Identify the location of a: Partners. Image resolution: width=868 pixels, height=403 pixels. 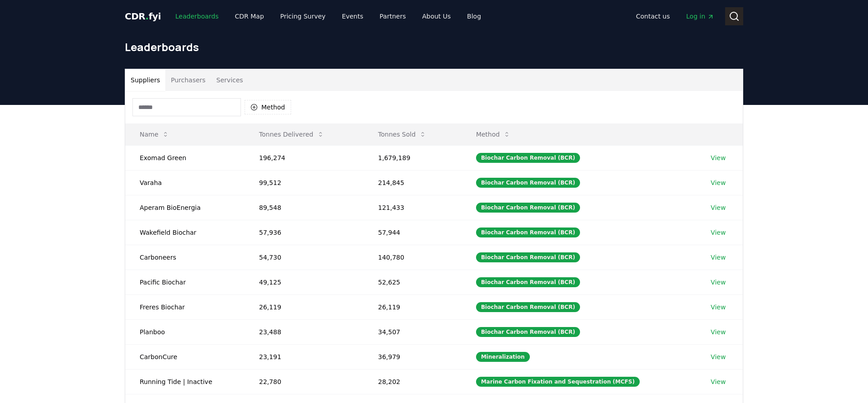
(393, 16).